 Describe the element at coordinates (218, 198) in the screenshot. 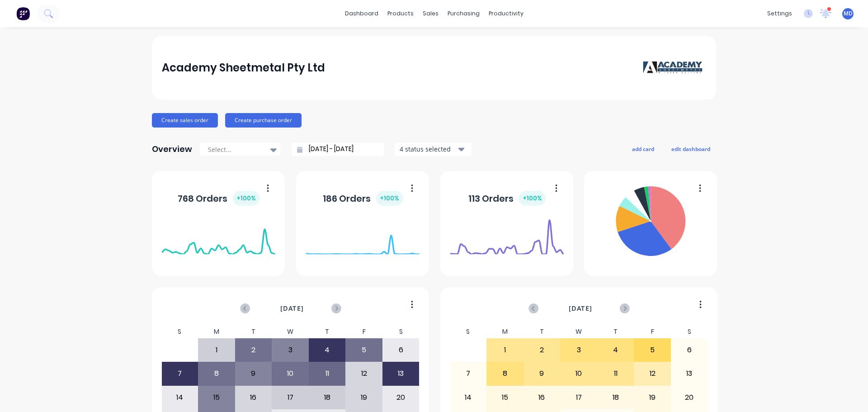

I see `div: 768 Orders` at that location.